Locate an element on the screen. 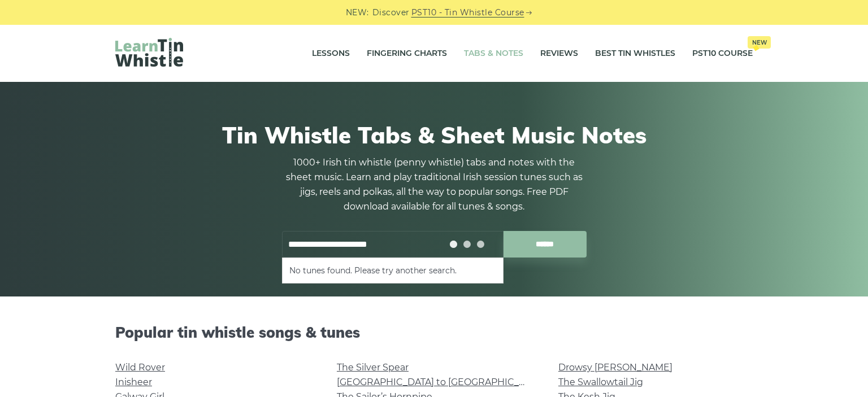 The height and width of the screenshot is (397, 868). a: Inisheer is located at coordinates (133, 382).